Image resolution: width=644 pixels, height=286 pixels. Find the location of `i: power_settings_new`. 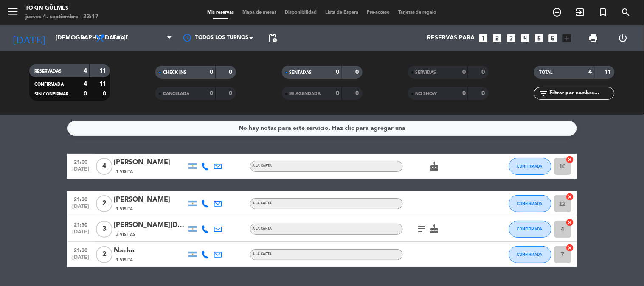

i: power_settings_new is located at coordinates (623, 38).